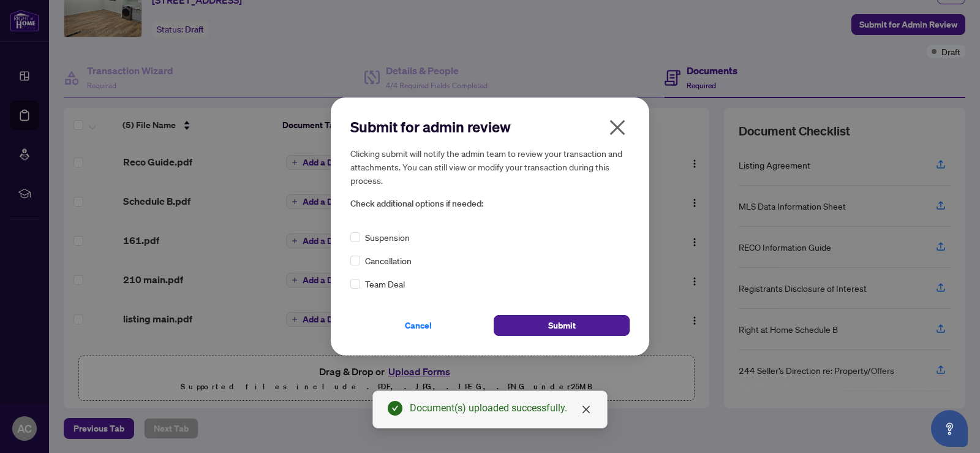 The height and width of the screenshot is (453, 980). What do you see at coordinates (490, 204) in the screenshot?
I see `span: Check additional options if needed:` at bounding box center [490, 204].